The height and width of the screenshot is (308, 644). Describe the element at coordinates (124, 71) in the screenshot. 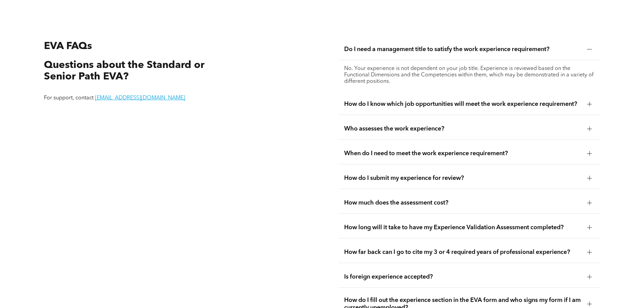

I see `span: Questions about the Standard or Senior Path EVA?` at that location.